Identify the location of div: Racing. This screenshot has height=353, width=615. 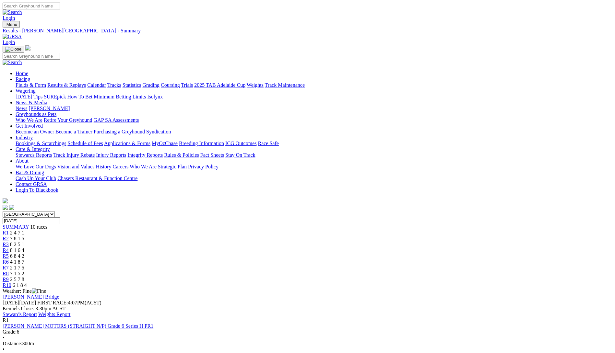
(314, 85).